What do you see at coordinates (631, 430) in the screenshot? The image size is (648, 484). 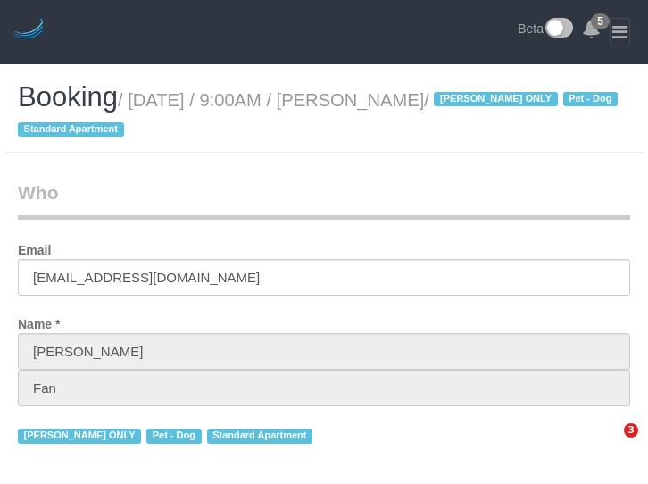 I see `span: 3` at bounding box center [631, 430].